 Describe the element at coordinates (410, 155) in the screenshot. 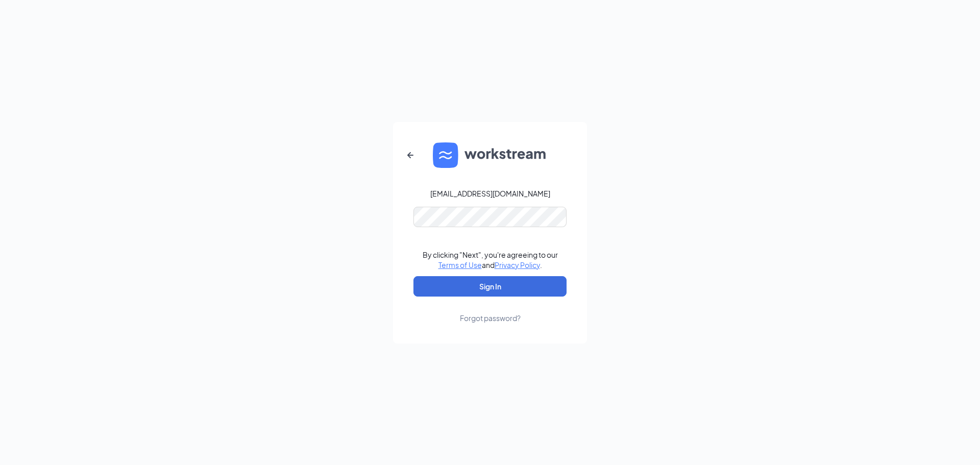

I see `svg: ArrowLeftNew` at that location.